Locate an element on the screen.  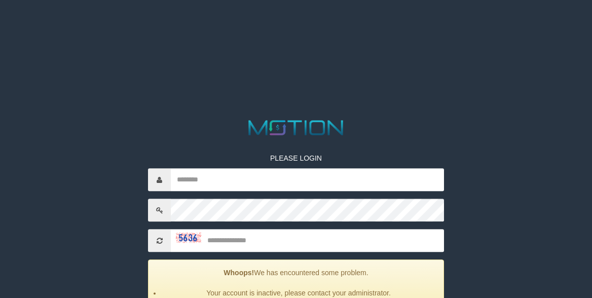
img: captcha is located at coordinates (188, 238).